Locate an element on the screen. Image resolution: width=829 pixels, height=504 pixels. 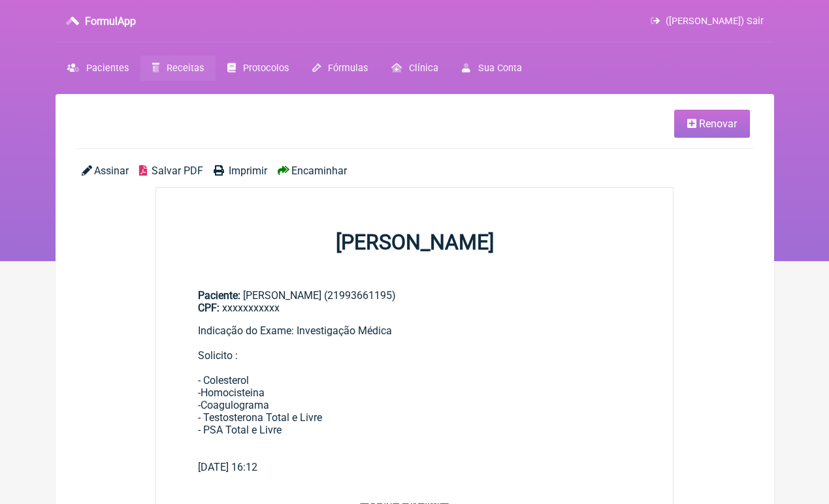
span: Protocolos is located at coordinates (266, 68).